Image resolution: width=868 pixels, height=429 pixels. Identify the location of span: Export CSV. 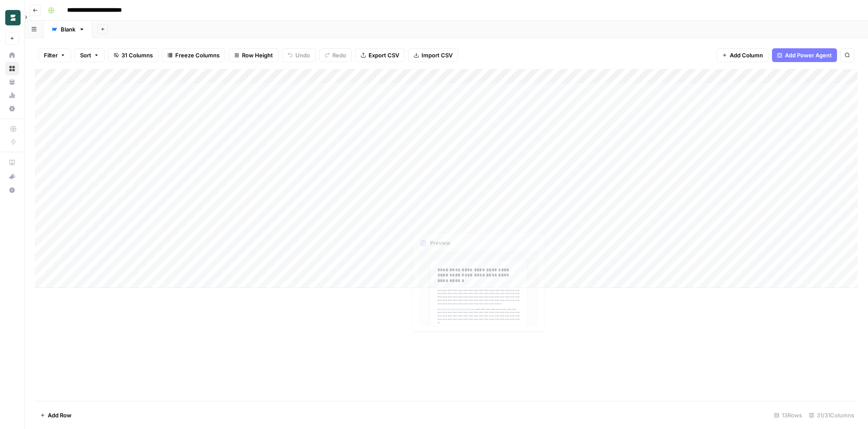
(384, 55).